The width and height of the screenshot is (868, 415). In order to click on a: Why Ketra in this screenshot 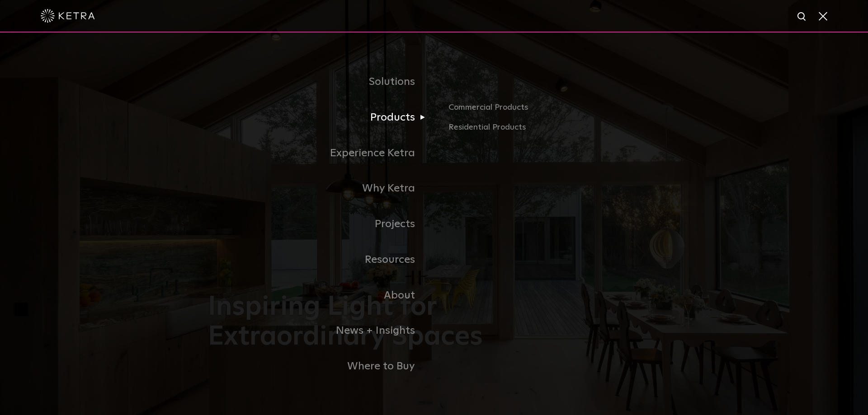, I will do `click(321, 188)`.